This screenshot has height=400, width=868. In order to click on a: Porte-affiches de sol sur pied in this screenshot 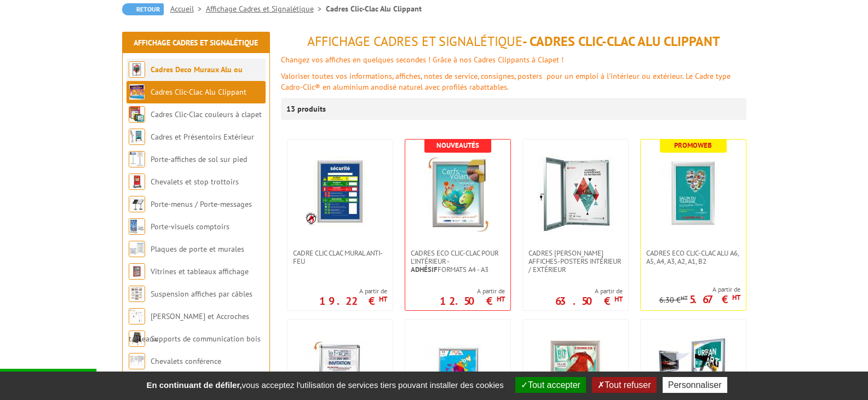, I will do `click(199, 159)`.